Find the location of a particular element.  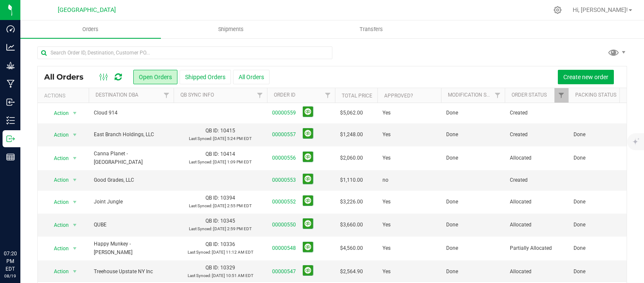

a: 00000553 is located at coordinates (284, 180).